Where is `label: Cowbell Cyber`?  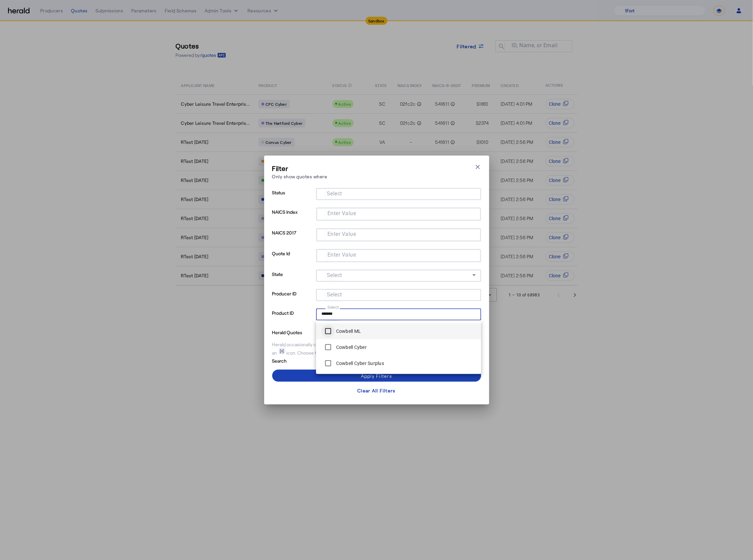
label: Cowbell Cyber is located at coordinates (350, 347).